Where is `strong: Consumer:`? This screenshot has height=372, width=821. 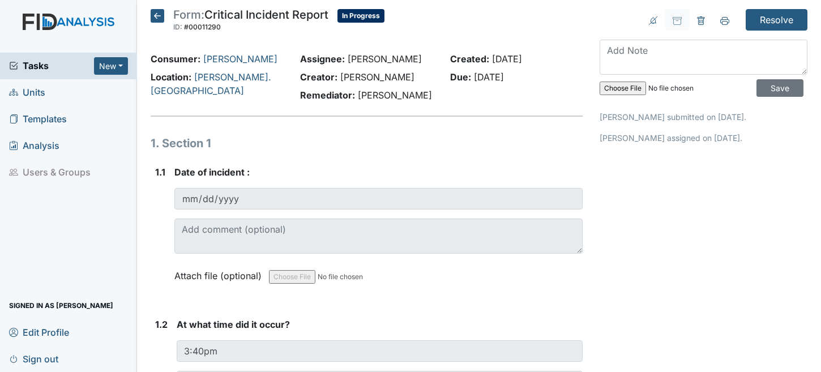
strong: Consumer: is located at coordinates (176, 59).